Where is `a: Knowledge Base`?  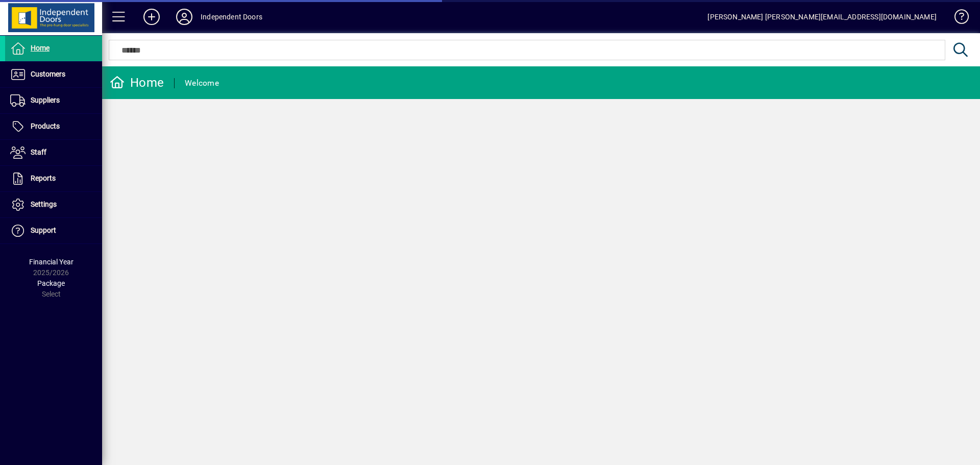 a: Knowledge Base is located at coordinates (958, 18).